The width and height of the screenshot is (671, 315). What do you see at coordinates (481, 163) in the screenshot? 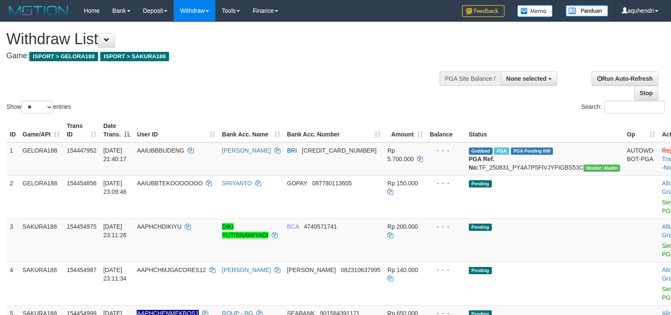
I see `b: PGA Ref. No:` at bounding box center [481, 163].